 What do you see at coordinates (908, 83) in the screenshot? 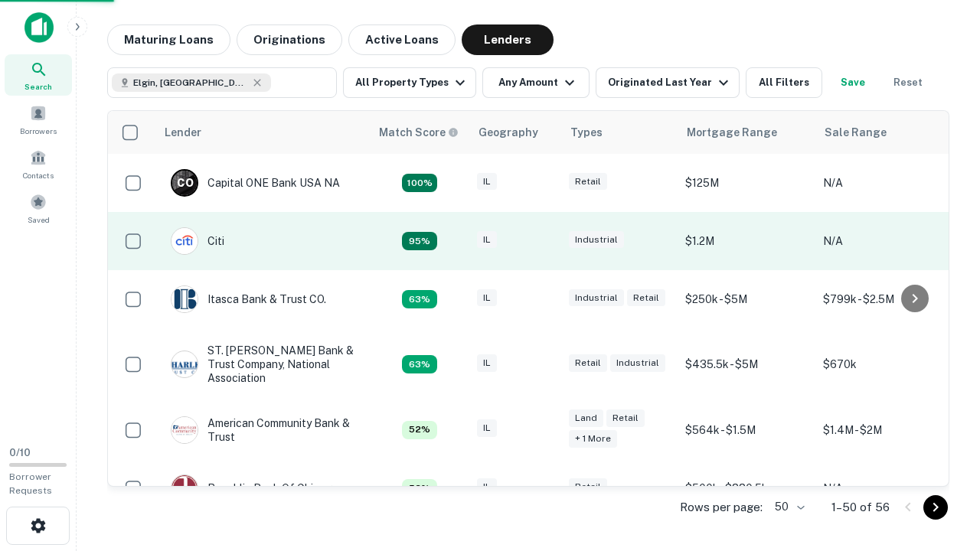
I see `button: Reset` at bounding box center [908, 83].